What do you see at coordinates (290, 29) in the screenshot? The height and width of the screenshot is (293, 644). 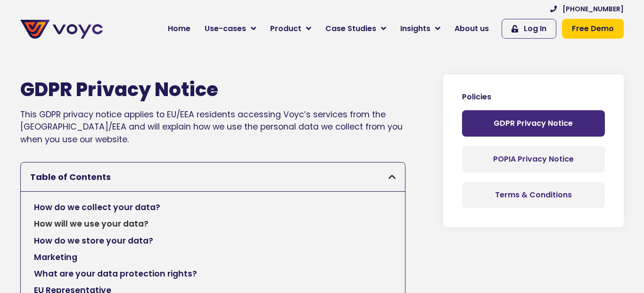 I see `a: Product` at bounding box center [290, 29].